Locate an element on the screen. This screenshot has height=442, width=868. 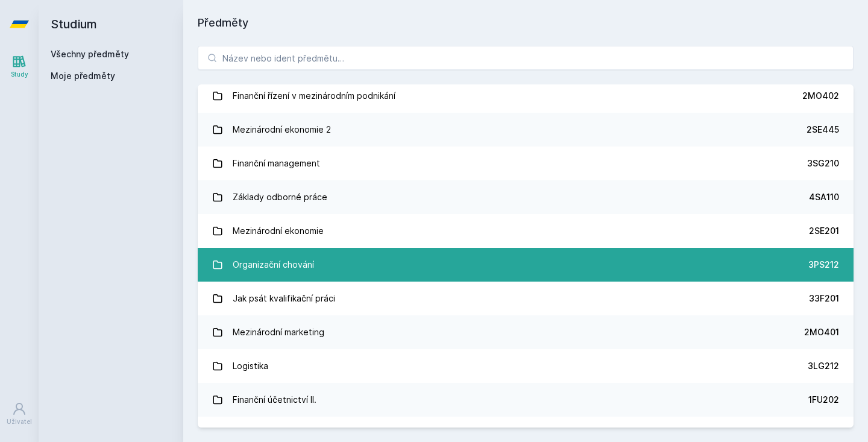
div: Finanční účetnictví II. is located at coordinates (274, 399).